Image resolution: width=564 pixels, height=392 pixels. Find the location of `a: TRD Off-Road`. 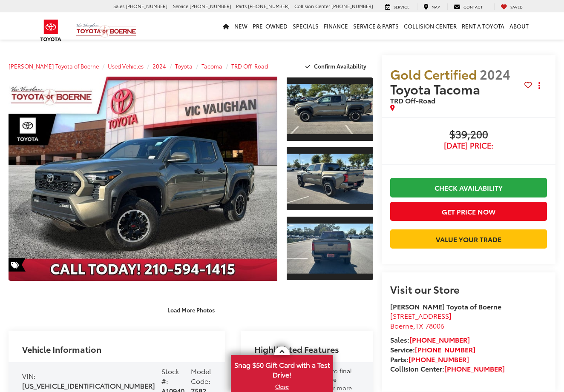

a: TRD Off-Road is located at coordinates (249, 66).